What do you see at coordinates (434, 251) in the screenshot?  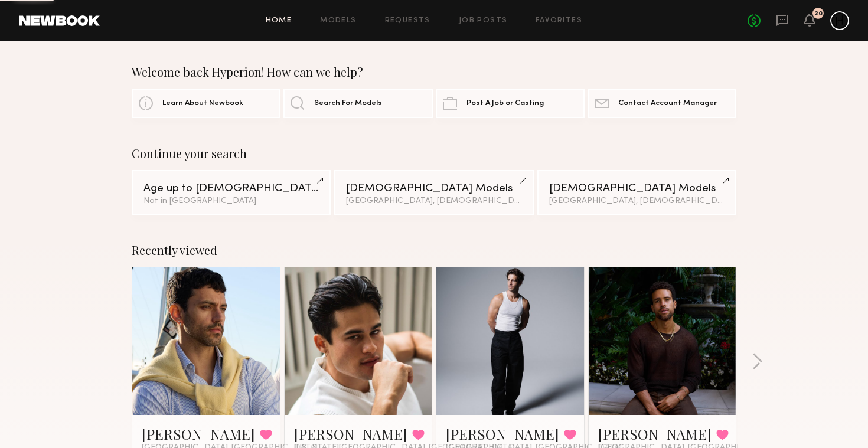 I see `div: Recently viewed` at bounding box center [434, 251].